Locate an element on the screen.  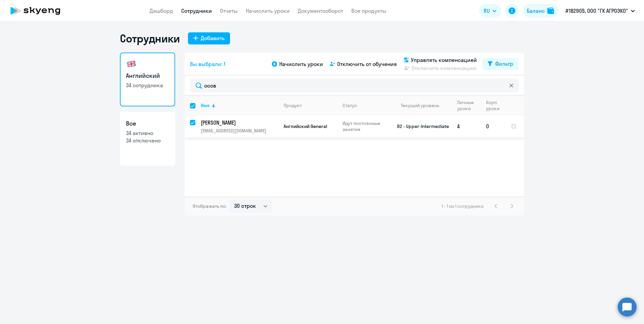
td: B2 - Upper-Intermediate is located at coordinates (420, 127).